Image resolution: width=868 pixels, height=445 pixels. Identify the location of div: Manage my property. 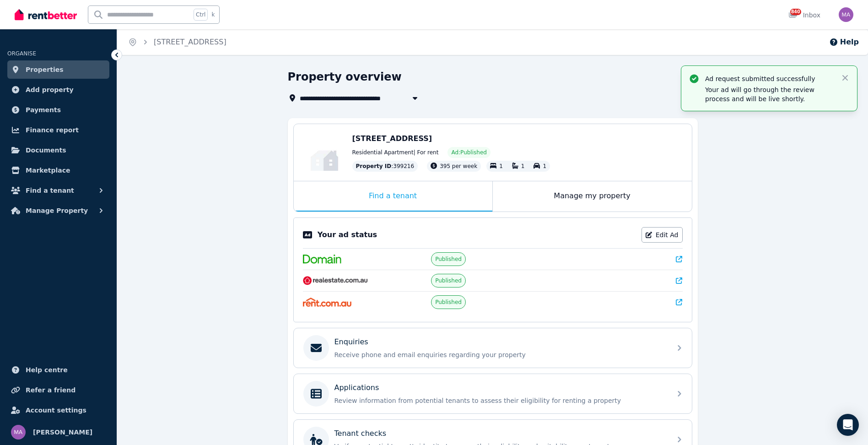
(593, 196).